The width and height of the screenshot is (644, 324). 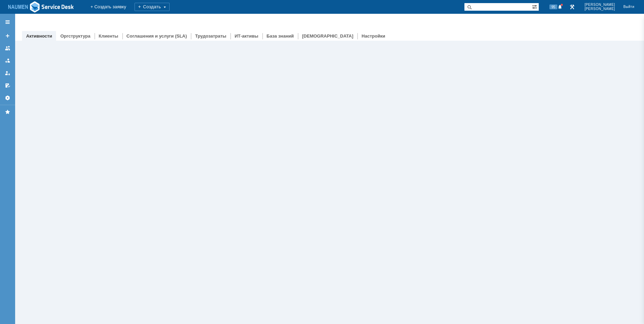 I want to click on span: 95, so click(x=553, y=7).